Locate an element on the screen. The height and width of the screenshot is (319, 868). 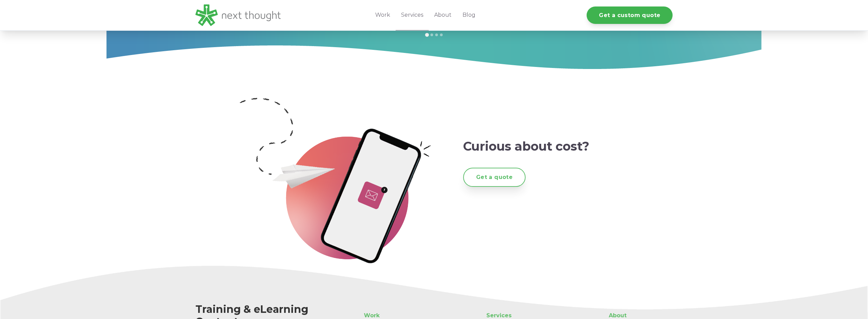
a: Get a quote is located at coordinates (495, 177).